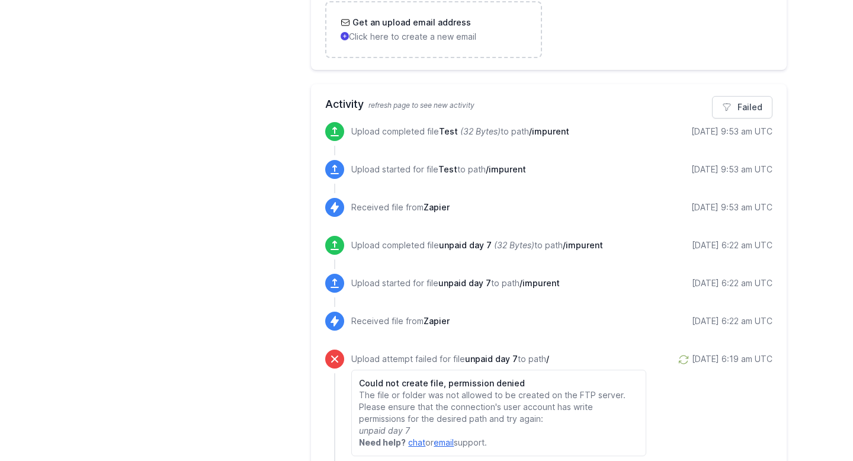  What do you see at coordinates (742, 107) in the screenshot?
I see `a: Failed` at bounding box center [742, 107].